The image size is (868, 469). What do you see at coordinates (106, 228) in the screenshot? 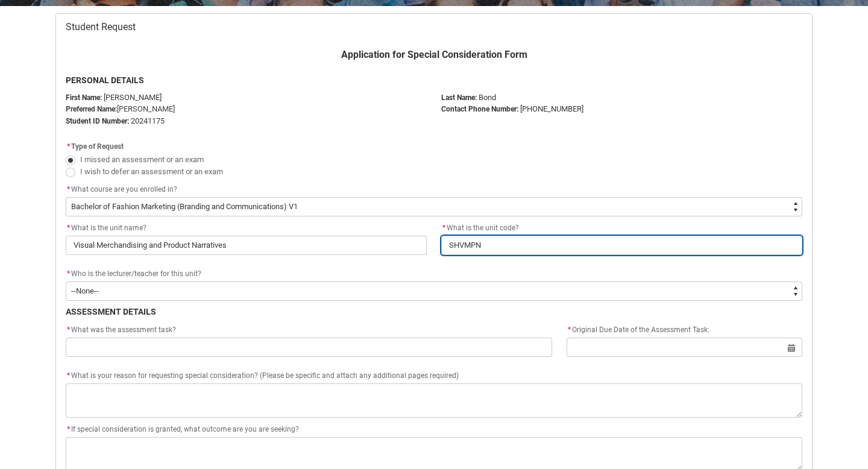
I see `span: What is the unit name?` at bounding box center [106, 228].